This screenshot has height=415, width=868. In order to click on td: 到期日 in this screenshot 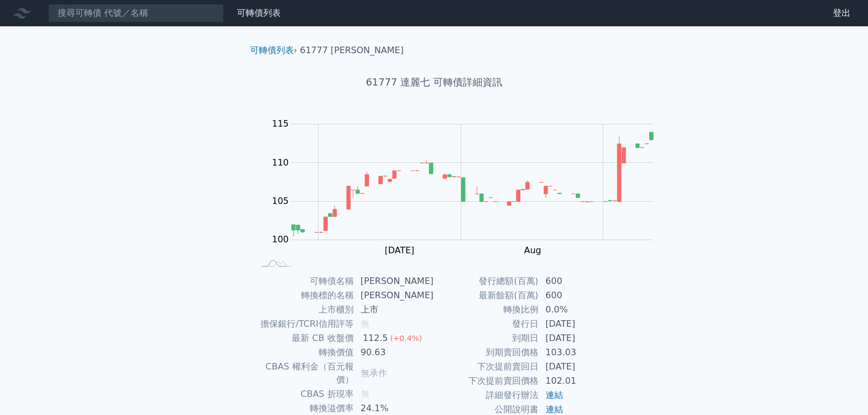, I will do `click(487, 338)`.